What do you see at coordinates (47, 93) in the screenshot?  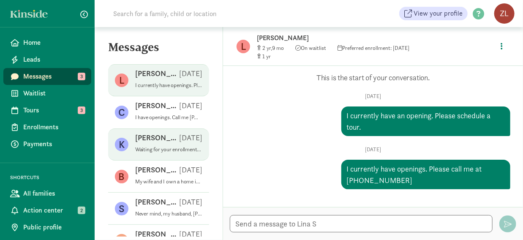 I see `a: Waitlist` at bounding box center [47, 93].